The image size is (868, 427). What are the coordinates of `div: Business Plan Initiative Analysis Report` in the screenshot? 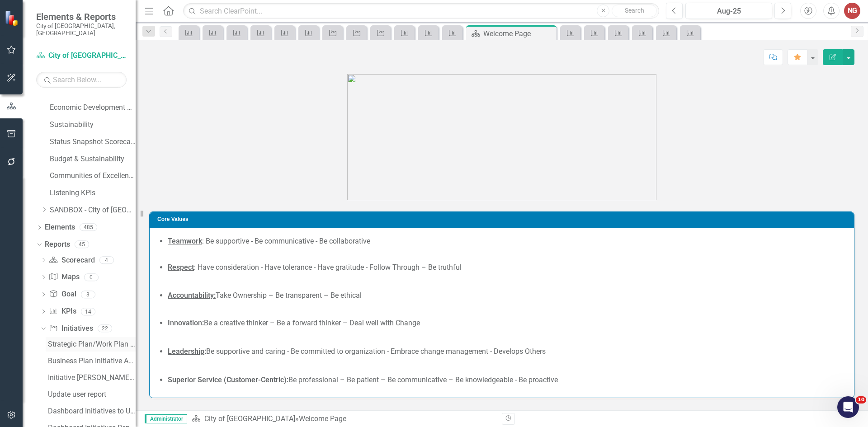 It's located at (91, 360).